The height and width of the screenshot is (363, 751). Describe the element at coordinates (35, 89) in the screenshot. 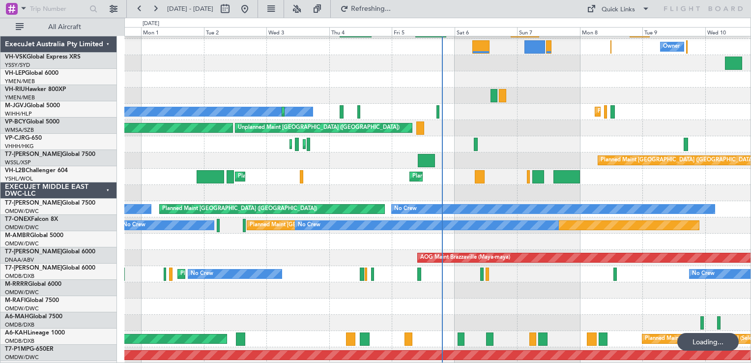

I see `a: VH-RIUHawker 800XP` at that location.